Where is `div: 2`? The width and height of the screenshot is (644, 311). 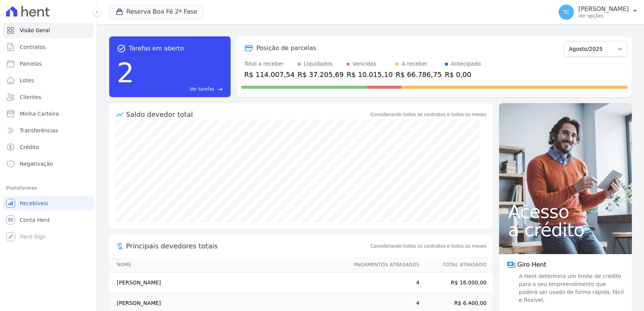 div: 2 is located at coordinates (125, 73).